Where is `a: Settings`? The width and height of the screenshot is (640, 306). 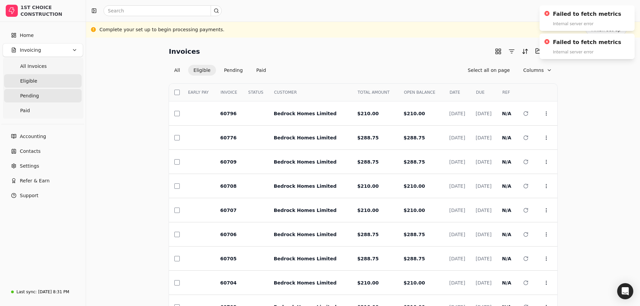
a: Settings is located at coordinates (43, 166).